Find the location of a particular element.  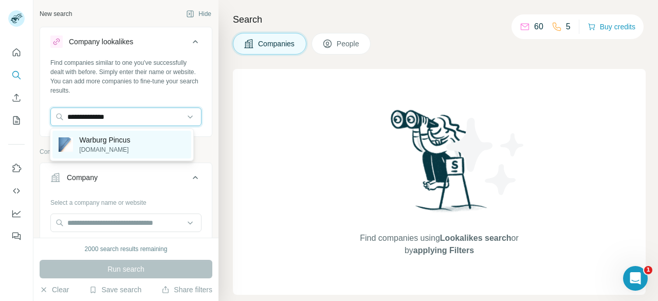

button: Share filters is located at coordinates (187, 289).